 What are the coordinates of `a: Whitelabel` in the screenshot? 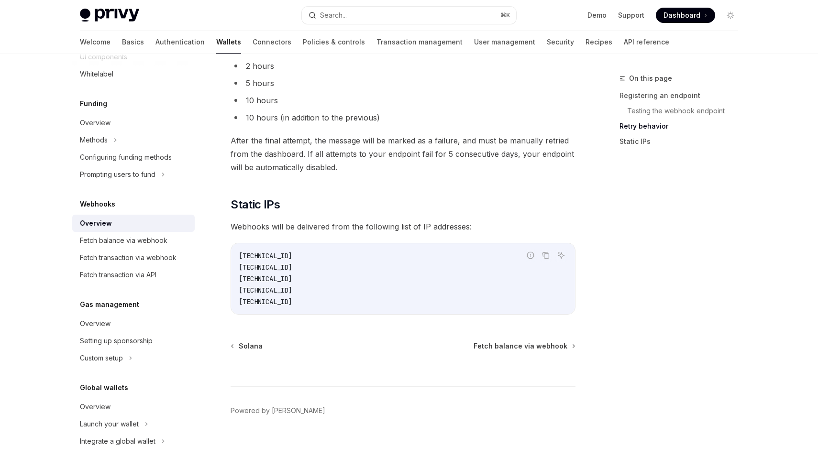 It's located at (133, 74).